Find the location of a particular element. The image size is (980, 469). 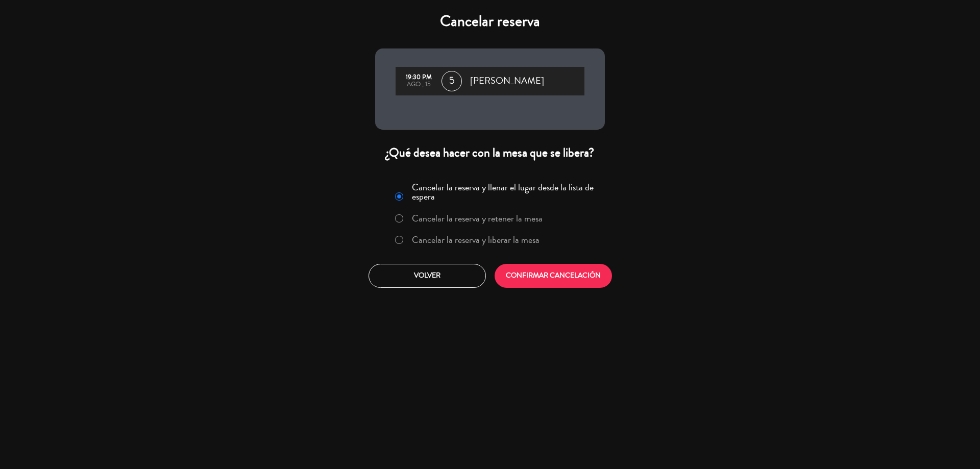

div: ¿Qué desea hacer con la mesa que se libera? is located at coordinates (490, 152).